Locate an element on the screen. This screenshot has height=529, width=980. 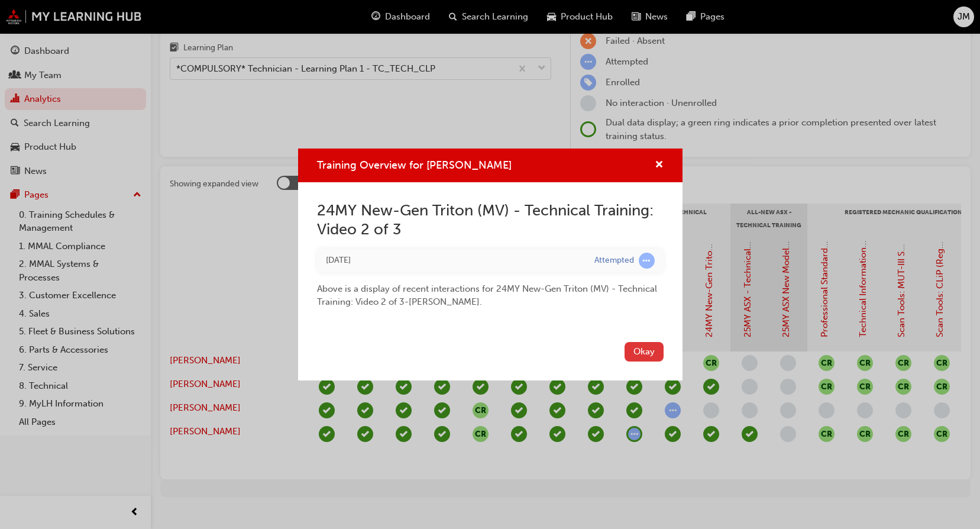
button: Okay is located at coordinates (645, 352).